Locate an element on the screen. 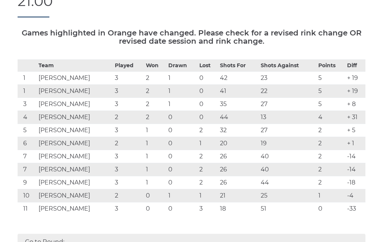 This screenshot has height=242, width=383. td: 9 is located at coordinates (27, 183).